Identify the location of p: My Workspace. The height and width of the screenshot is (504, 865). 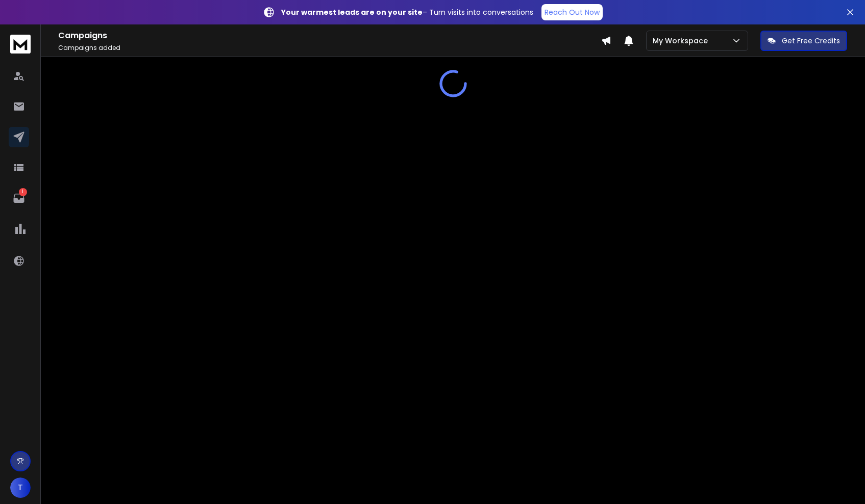
(683, 41).